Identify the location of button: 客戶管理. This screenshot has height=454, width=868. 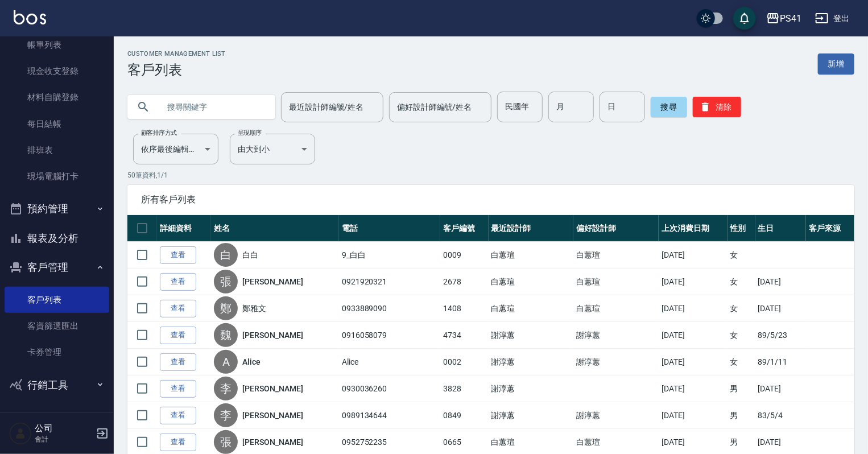
(57, 268).